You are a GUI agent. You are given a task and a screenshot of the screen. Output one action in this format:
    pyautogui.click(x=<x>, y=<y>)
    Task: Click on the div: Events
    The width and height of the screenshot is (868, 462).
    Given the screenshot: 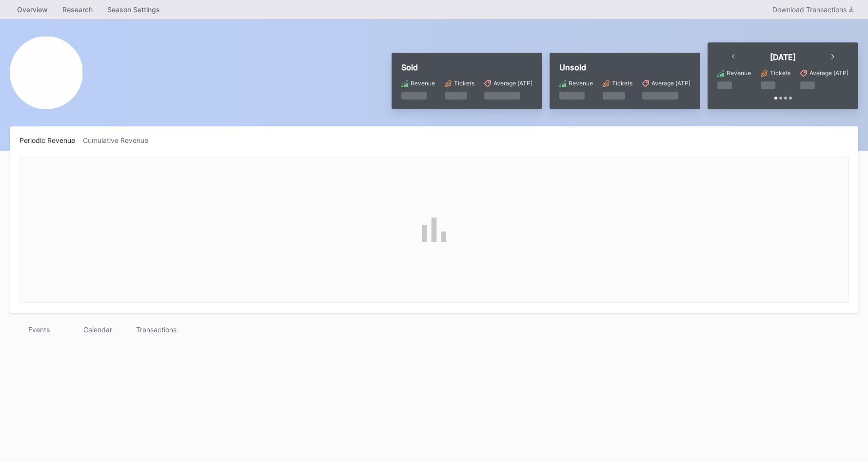 What is the action you would take?
    pyautogui.click(x=39, y=329)
    